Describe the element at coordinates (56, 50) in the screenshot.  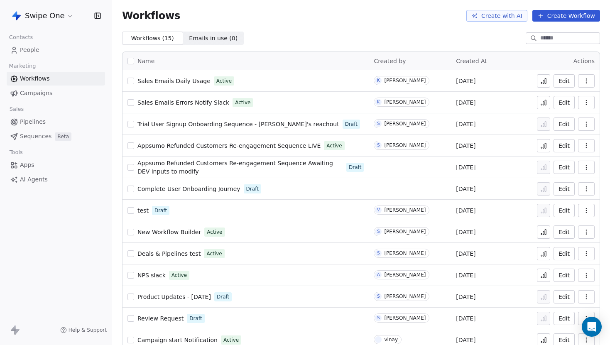
I see `a: People` at that location.